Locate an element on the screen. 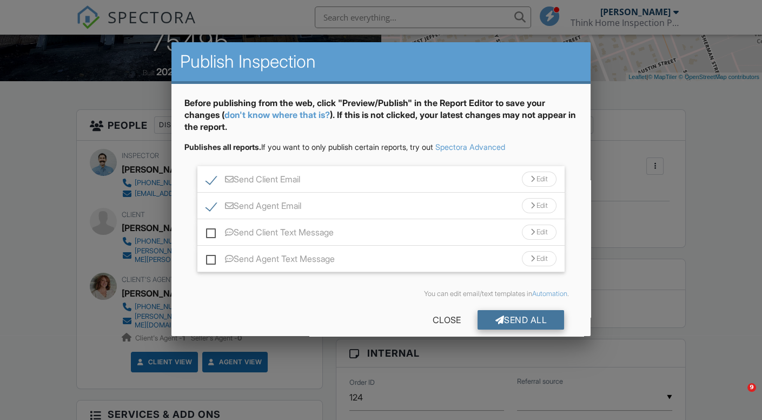 This screenshot has width=762, height=420. div: Close is located at coordinates (446, 320).